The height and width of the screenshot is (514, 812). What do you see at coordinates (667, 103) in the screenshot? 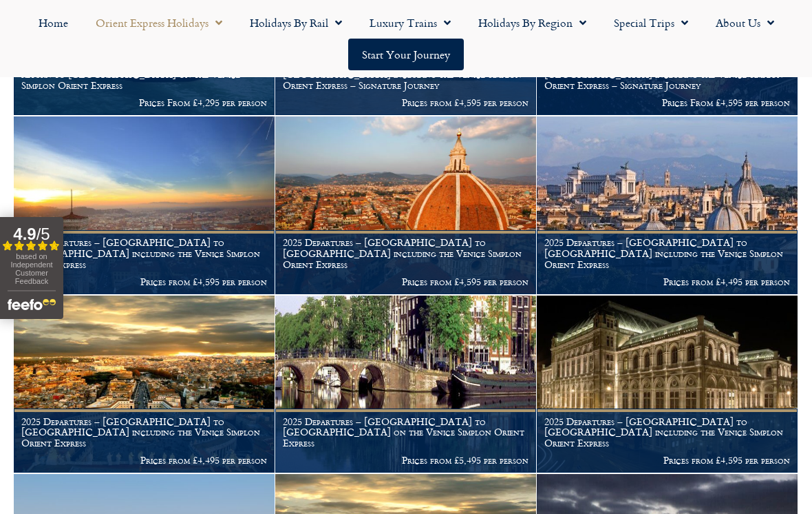
I see `p: Prices From £4,595 per person` at bounding box center [667, 103].